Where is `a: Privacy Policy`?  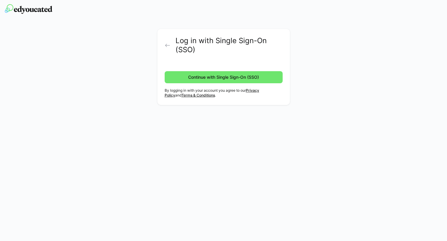
a: Privacy Policy is located at coordinates (212, 92).